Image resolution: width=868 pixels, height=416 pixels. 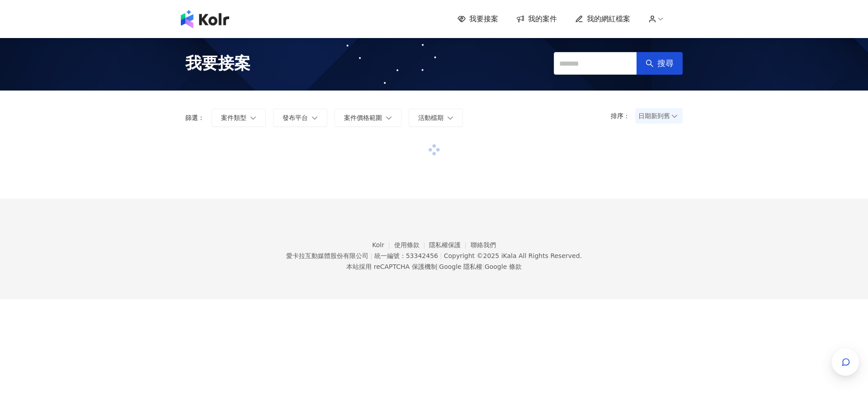 I want to click on div: Copyright © 2025 All Rights Reserved., so click(x=512, y=255).